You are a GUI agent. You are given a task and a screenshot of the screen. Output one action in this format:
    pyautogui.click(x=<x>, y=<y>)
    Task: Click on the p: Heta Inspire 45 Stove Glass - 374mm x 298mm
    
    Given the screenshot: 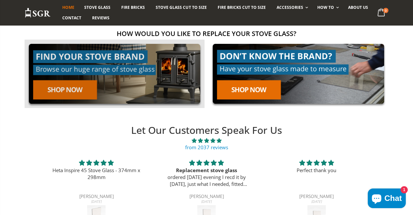 What is the action you would take?
    pyautogui.click(x=97, y=174)
    